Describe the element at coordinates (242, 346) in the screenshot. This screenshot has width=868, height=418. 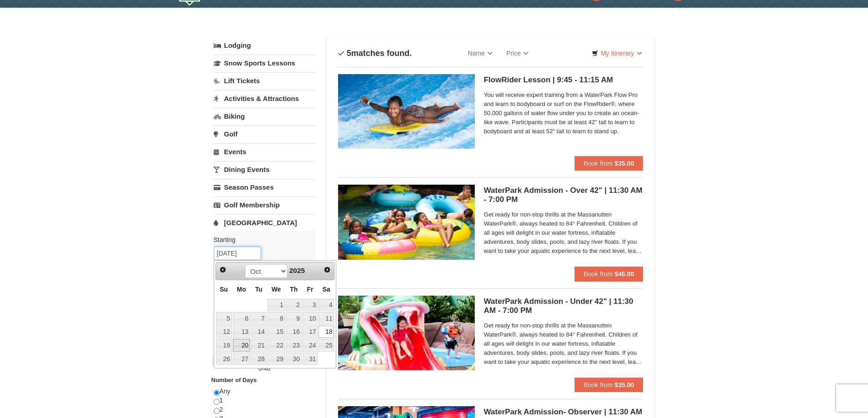
I see `a: 20` at that location.